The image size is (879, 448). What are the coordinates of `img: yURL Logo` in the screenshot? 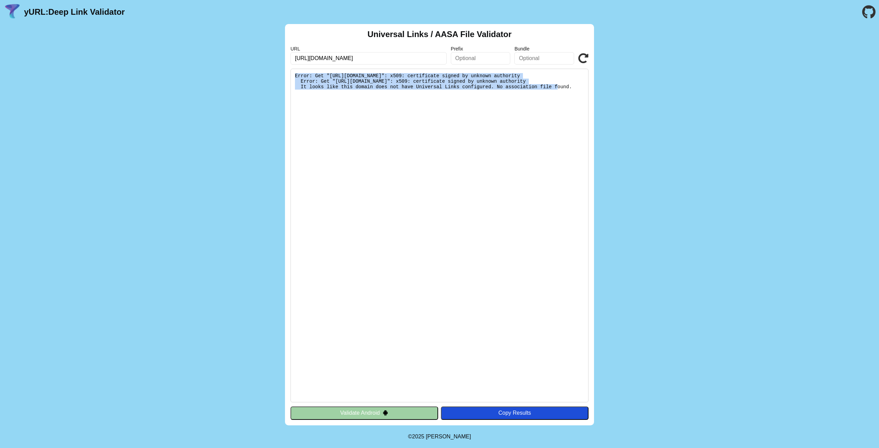 It's located at (12, 12).